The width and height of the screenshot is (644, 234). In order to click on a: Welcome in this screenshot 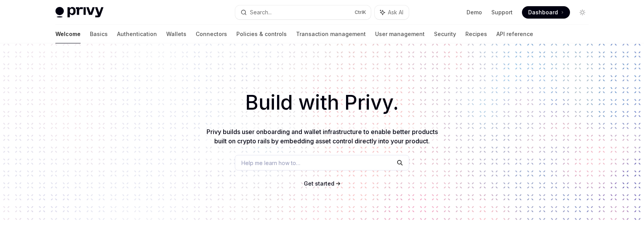, I will do `click(68, 34)`.